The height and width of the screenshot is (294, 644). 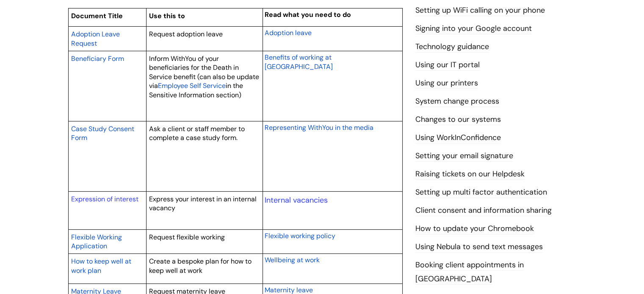 What do you see at coordinates (101, 265) in the screenshot?
I see `a: How to keep well at work plan` at bounding box center [101, 265].